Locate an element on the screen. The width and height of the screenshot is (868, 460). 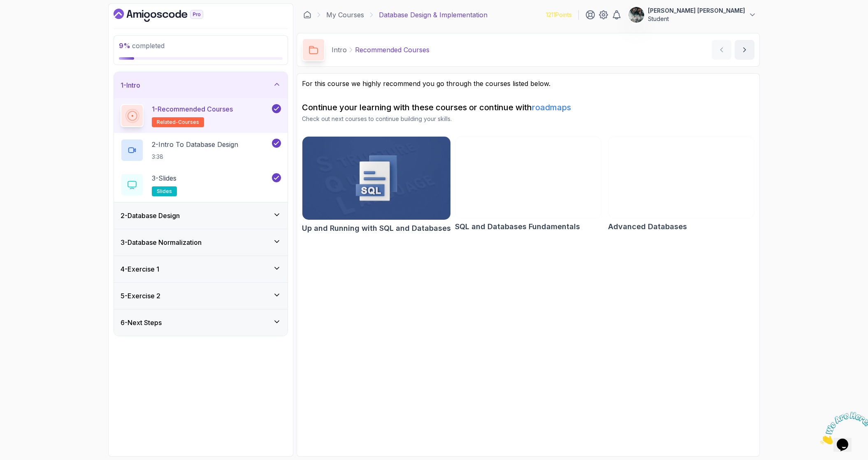
h3: 1 - Intro is located at coordinates (130, 85).